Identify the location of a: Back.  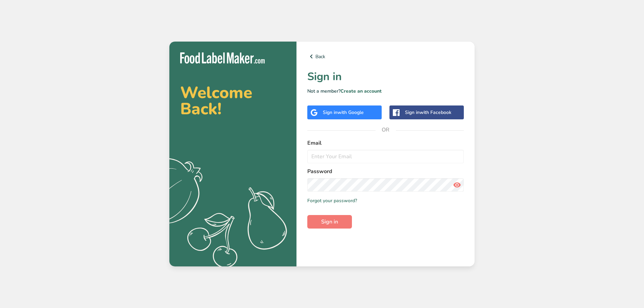
(385, 56).